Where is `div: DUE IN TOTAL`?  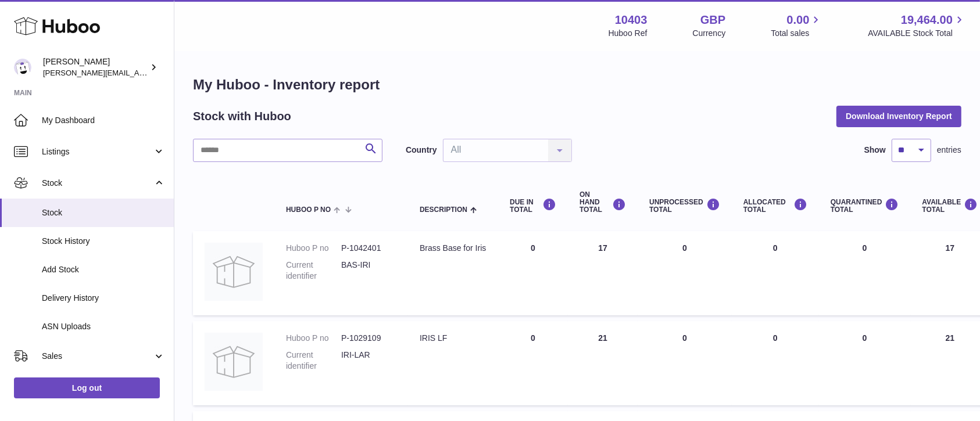
div: DUE IN TOTAL is located at coordinates (533, 205).